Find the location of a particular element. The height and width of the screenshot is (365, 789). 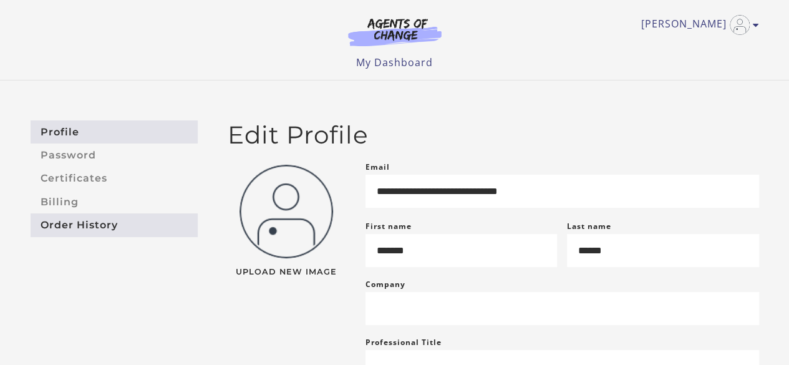

label: Company is located at coordinates (385, 284).